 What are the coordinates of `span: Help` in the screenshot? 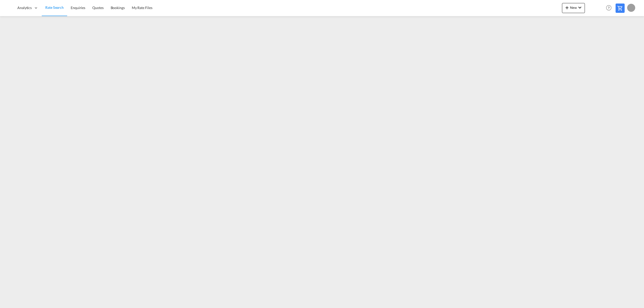 It's located at (608, 8).